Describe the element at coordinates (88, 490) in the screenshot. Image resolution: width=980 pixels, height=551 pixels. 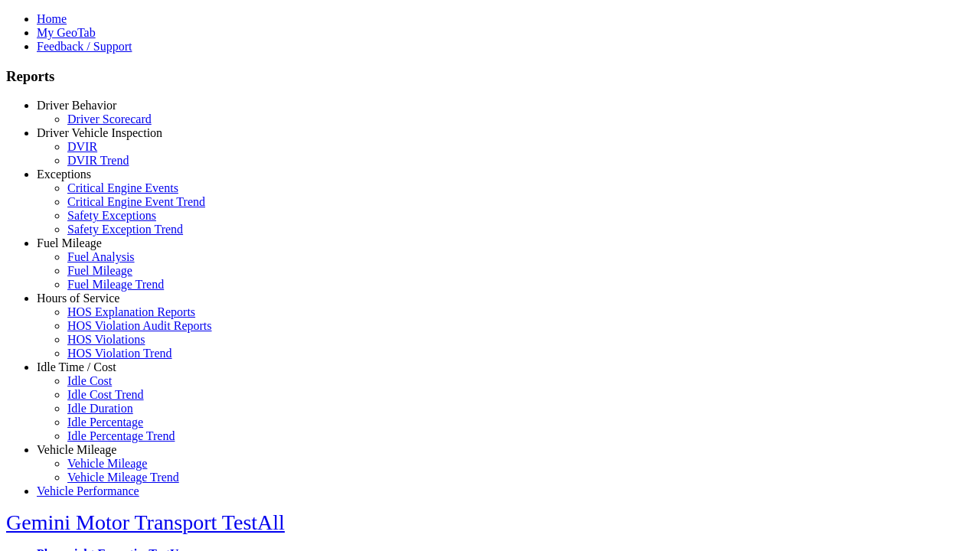
I see `a: Vehicle Performance` at that location.